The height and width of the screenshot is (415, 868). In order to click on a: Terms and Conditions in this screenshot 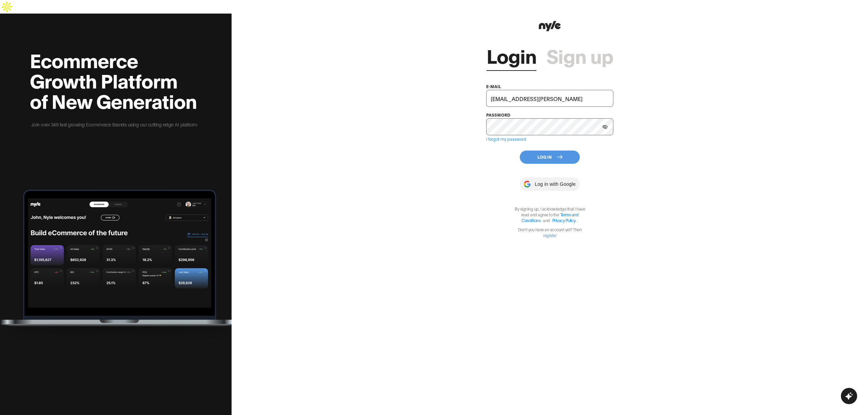, I will do `click(550, 217)`.